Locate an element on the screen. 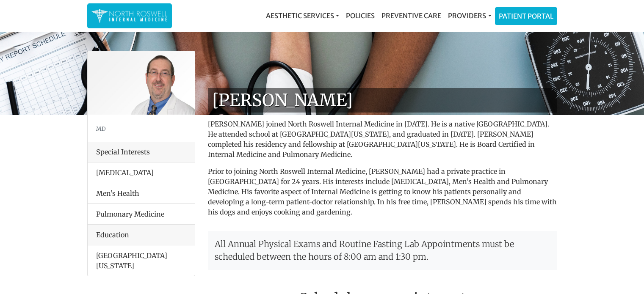  li: Men’s Health is located at coordinates (141, 193).